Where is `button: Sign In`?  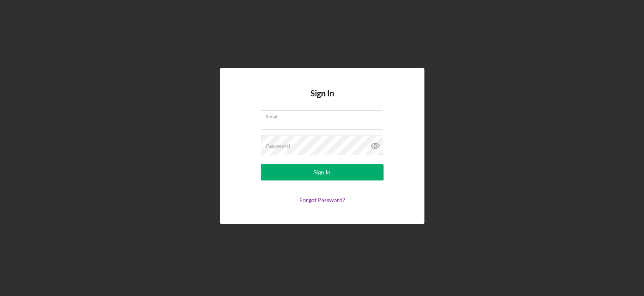
button: Sign In is located at coordinates (322, 172).